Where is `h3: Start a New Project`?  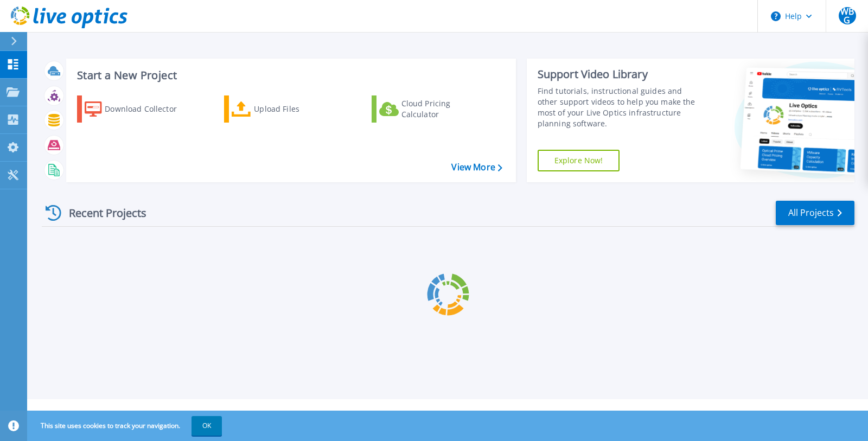 h3: Start a New Project is located at coordinates (289, 75).